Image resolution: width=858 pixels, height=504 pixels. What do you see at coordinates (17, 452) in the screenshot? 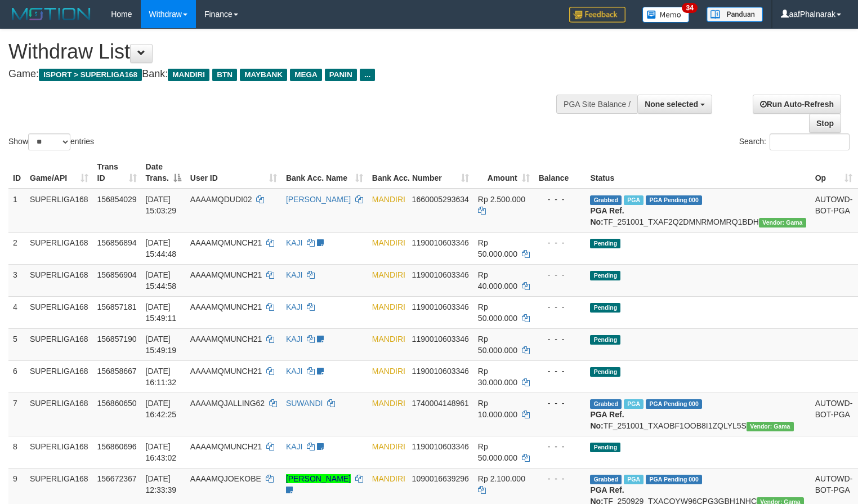
I see `td: 8` at bounding box center [17, 452].